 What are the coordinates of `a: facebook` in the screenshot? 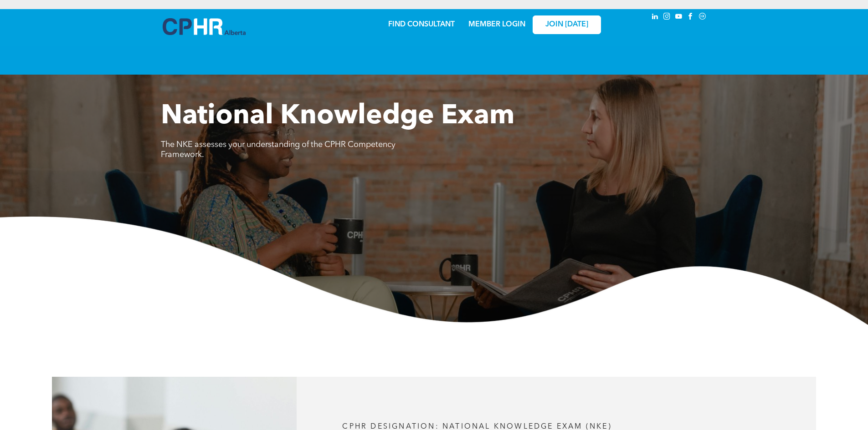 It's located at (691, 18).